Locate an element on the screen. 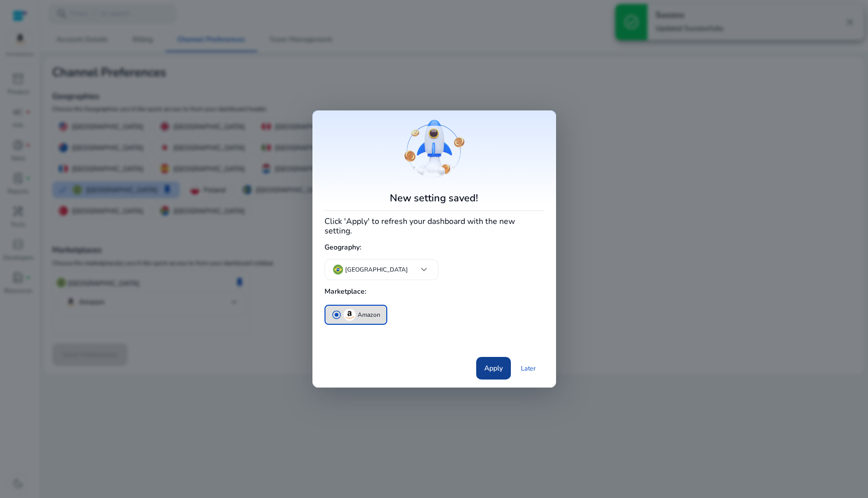 The height and width of the screenshot is (498, 868). h5: Geography: is located at coordinates (434, 248).